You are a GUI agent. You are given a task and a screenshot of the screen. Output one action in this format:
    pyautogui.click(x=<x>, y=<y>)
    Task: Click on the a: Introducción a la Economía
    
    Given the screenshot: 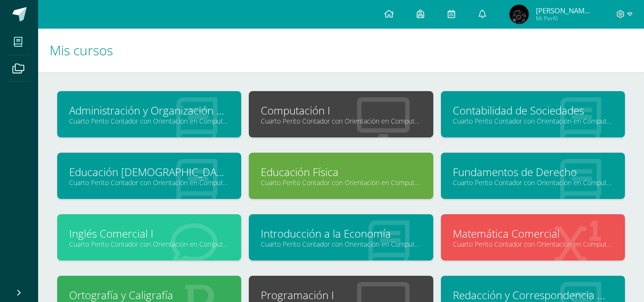 What is the action you would take?
    pyautogui.click(x=341, y=233)
    